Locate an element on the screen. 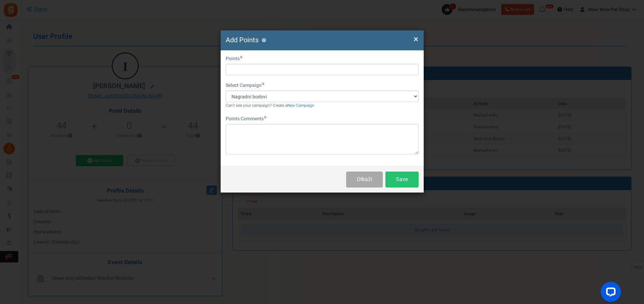 This screenshot has width=644, height=304. label: Select Campaign is located at coordinates (245, 86).